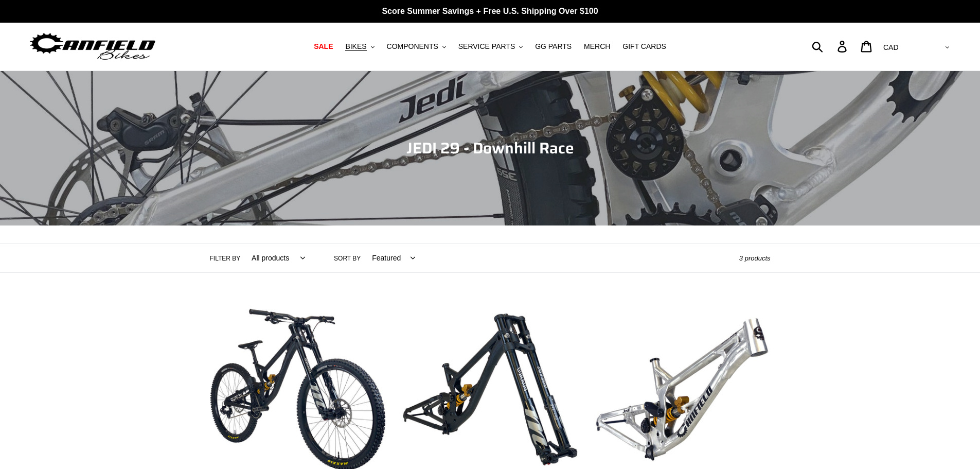  I want to click on label: Sort by, so click(347, 259).